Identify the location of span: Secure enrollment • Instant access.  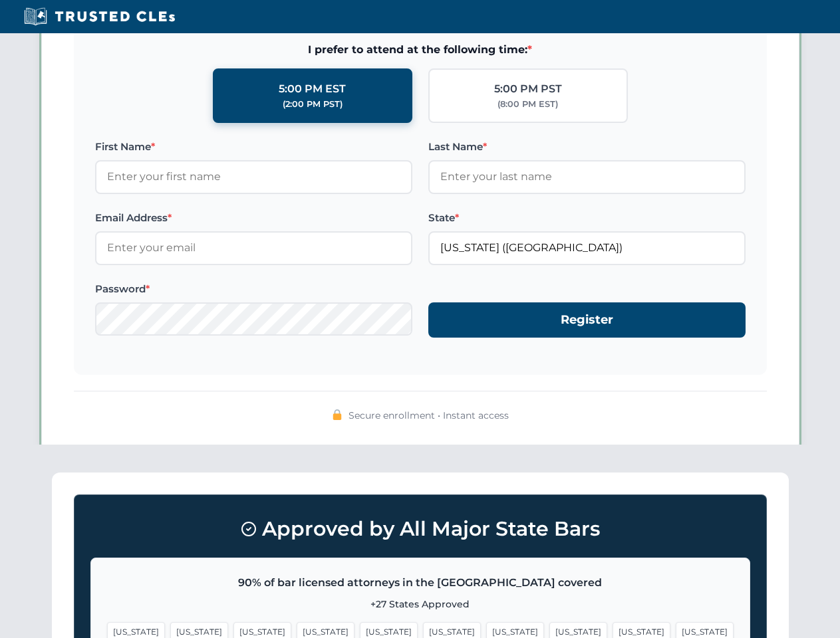
(429, 415).